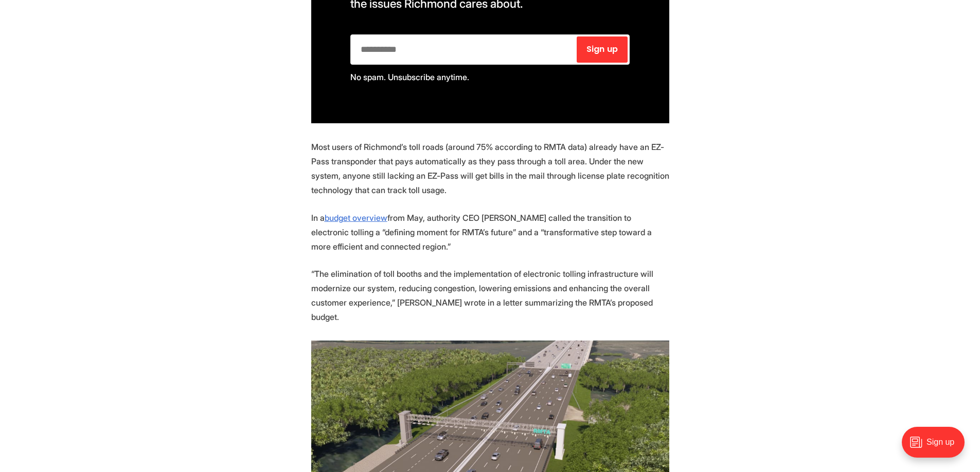 Image resolution: width=980 pixels, height=472 pixels. Describe the element at coordinates (356, 218) in the screenshot. I see `a: budget overview` at that location.